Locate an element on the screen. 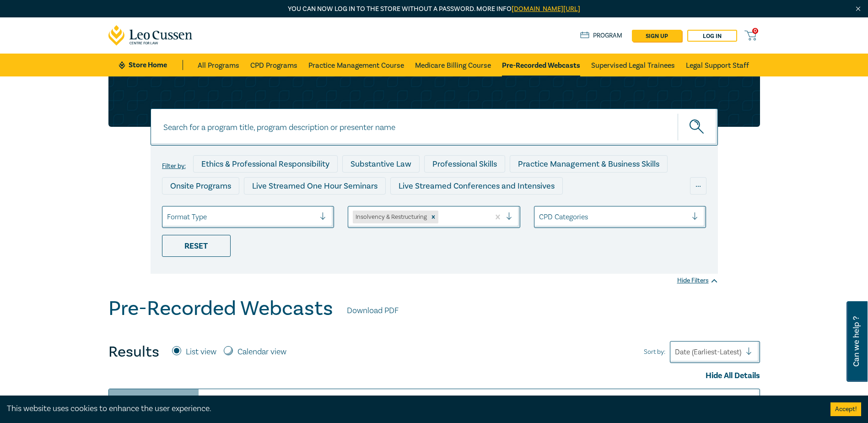 Image resolution: width=868 pixels, height=423 pixels. input: Search for a program title, program description or presenter name is located at coordinates (434, 126).